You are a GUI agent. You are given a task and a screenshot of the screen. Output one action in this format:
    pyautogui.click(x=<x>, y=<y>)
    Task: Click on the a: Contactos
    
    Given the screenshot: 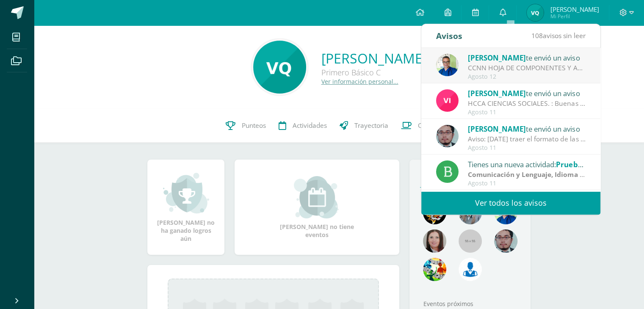 What is the action you would take?
    pyautogui.click(x=424, y=126)
    